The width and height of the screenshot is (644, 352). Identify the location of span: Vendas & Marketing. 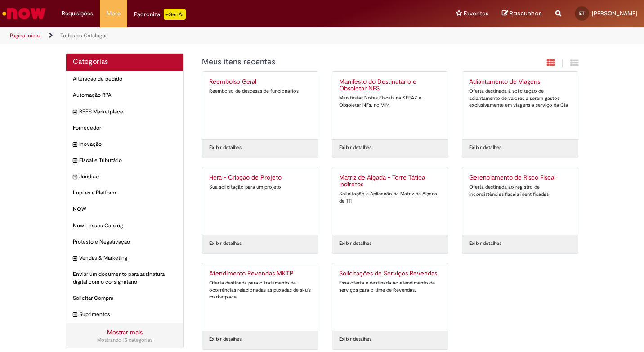
(128, 258).